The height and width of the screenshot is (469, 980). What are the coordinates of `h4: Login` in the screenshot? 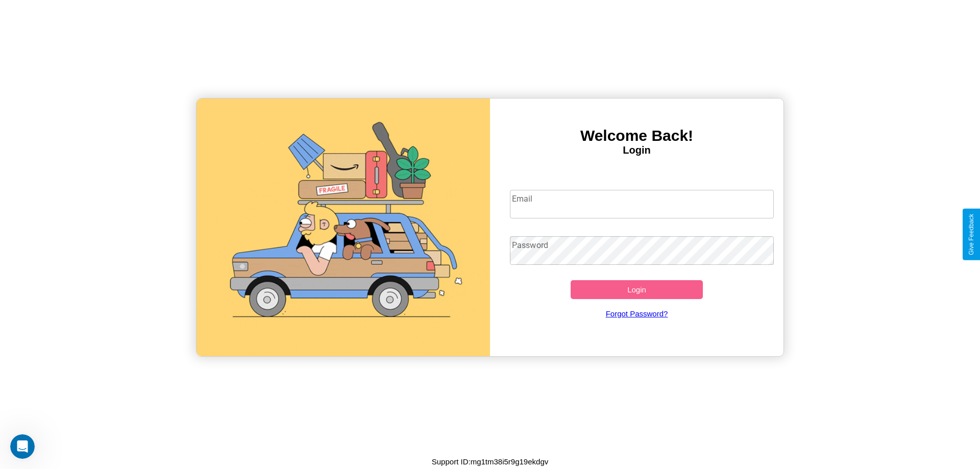 It's located at (637, 150).